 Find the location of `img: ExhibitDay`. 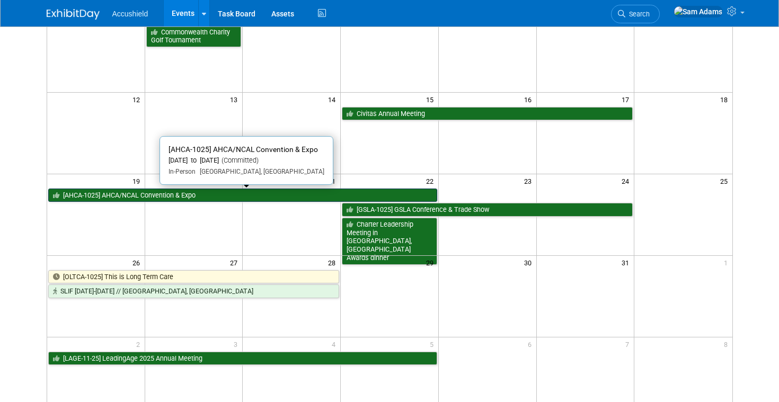

img: ExhibitDay is located at coordinates (73, 14).